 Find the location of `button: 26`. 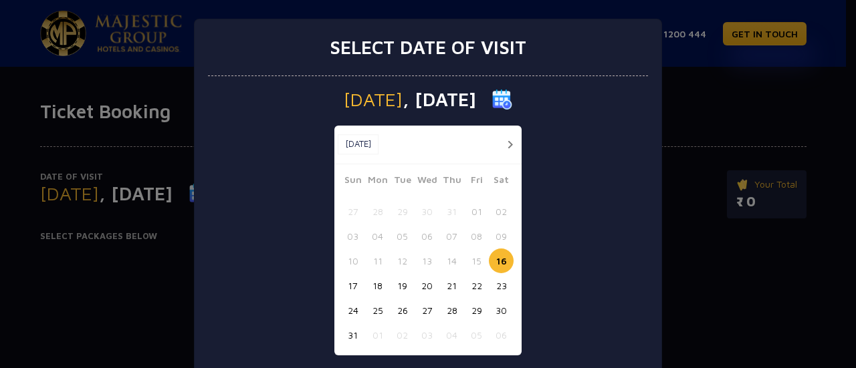

button: 26 is located at coordinates (402, 310).